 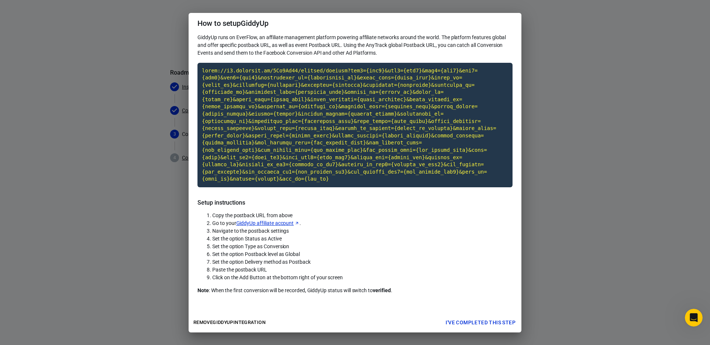 What do you see at coordinates (203, 291) in the screenshot?
I see `strong: Note` at bounding box center [203, 291].